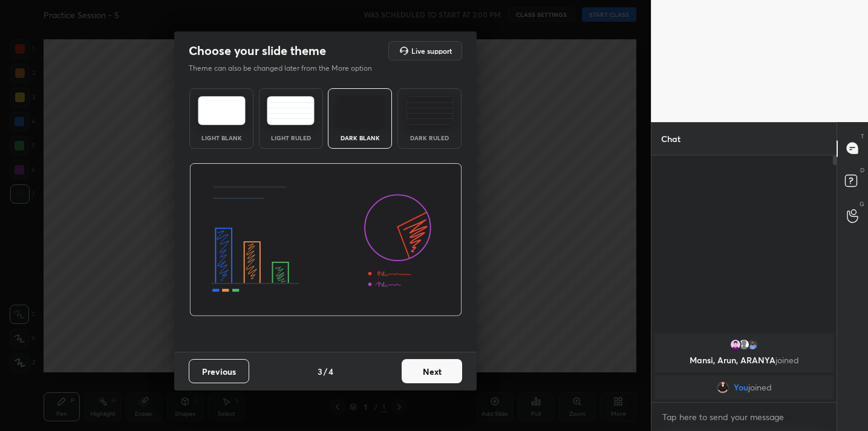 The image size is (868, 431). Describe the element at coordinates (862, 204) in the screenshot. I see `p: G` at that location.